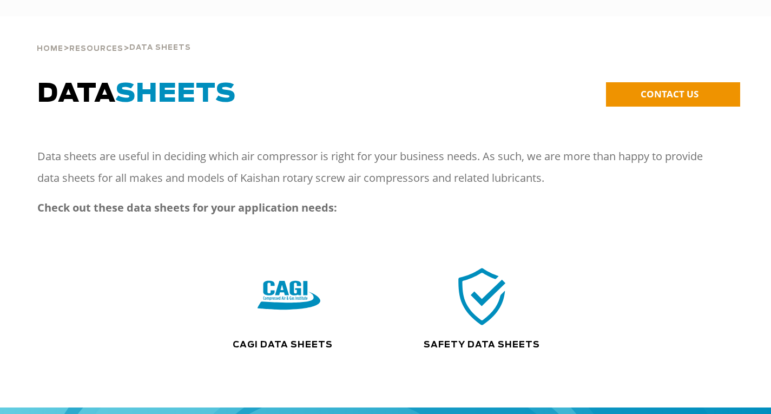  I want to click on div: CAGI, so click(289, 296).